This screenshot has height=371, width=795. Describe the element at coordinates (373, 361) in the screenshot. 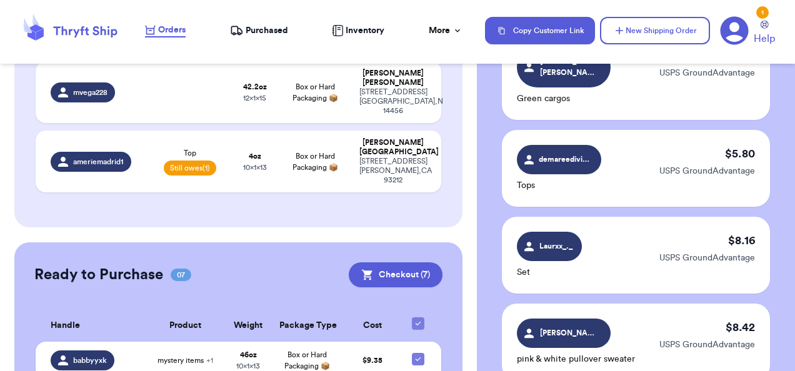

I see `span: $ 9.35` at that location.